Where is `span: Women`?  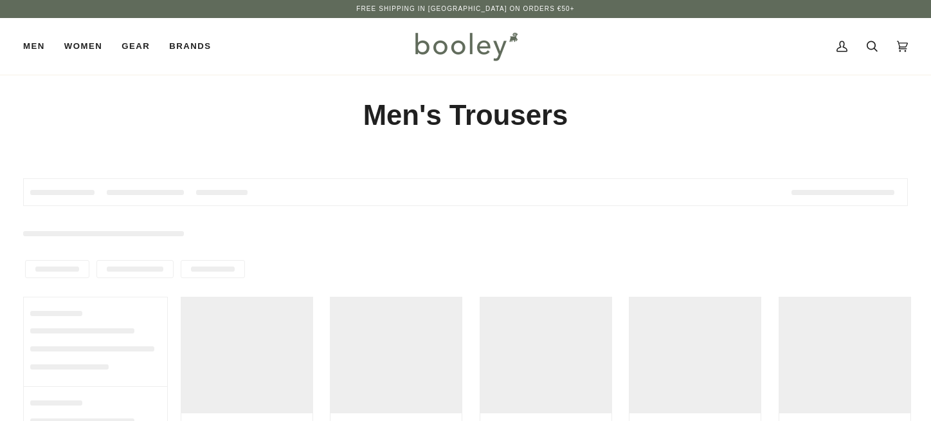 span: Women is located at coordinates (83, 46).